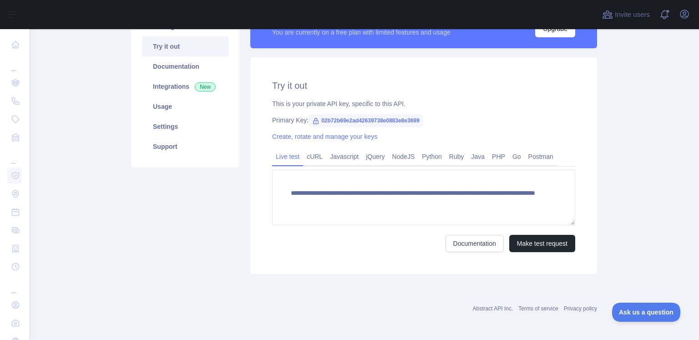 Image resolution: width=699 pixels, height=340 pixels. What do you see at coordinates (205, 87) in the screenshot?
I see `span: New` at bounding box center [205, 87].